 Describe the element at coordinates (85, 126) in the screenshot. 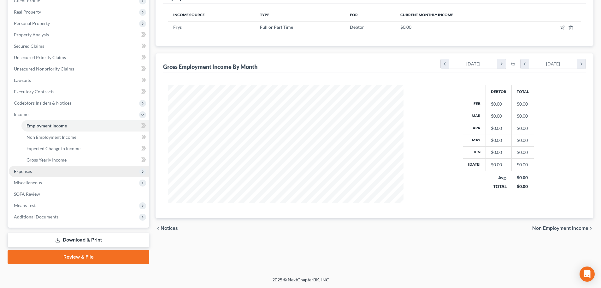

I see `a: Employment Income` at that location.